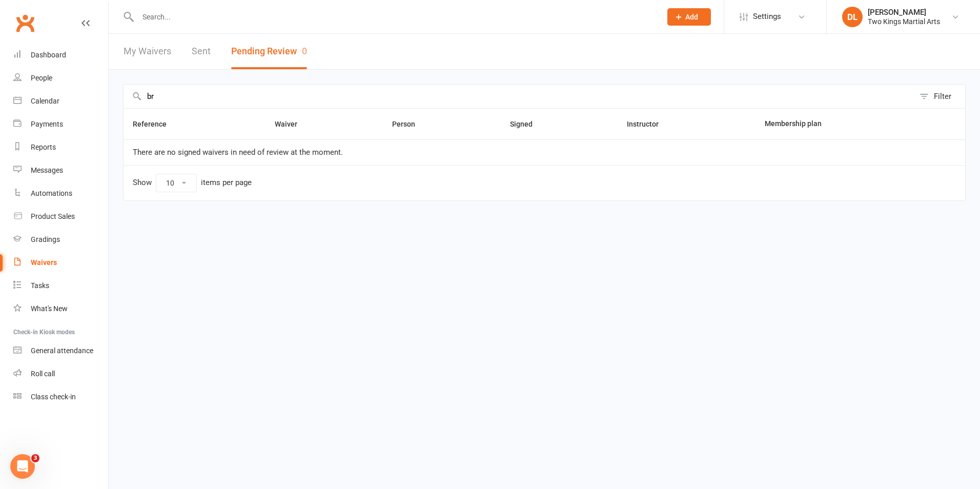  What do you see at coordinates (60, 239) in the screenshot?
I see `a: Gradings` at bounding box center [60, 239].